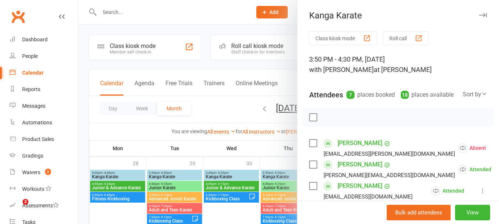 This screenshot has height=224, width=499. Describe the element at coordinates (44, 139) in the screenshot. I see `a: Product Sales` at that location.